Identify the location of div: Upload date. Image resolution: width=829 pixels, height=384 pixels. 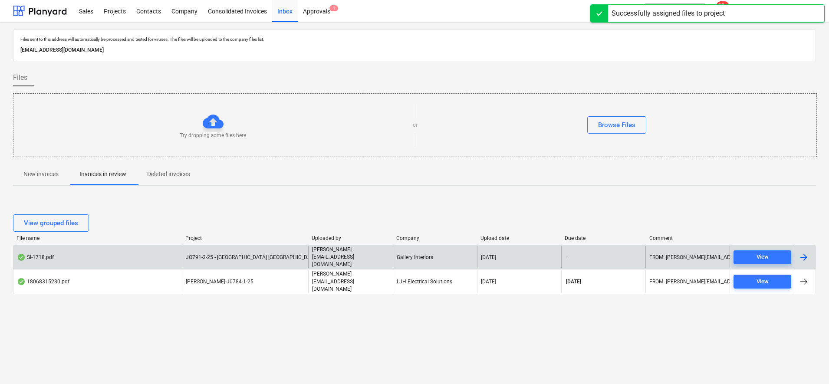
(519, 238).